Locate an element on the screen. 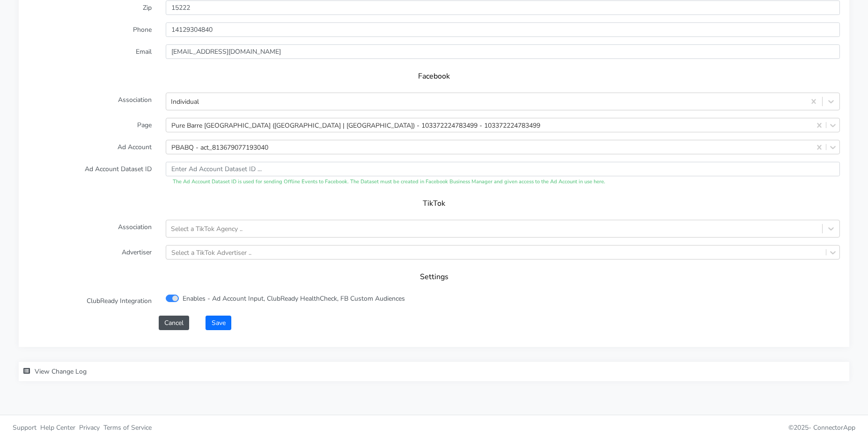 Image resolution: width=868 pixels, height=440 pixels. h5: Facebook is located at coordinates (434, 76).